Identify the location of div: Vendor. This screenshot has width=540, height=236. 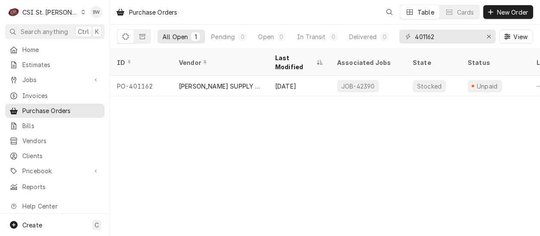
(219, 62).